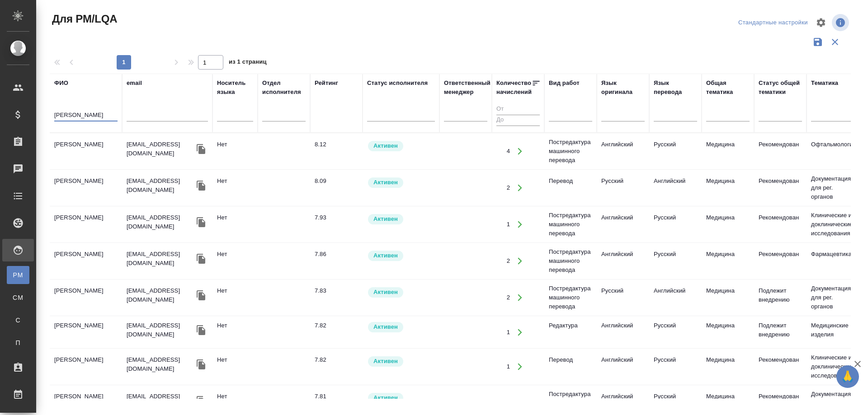 The width and height of the screenshot is (868, 415). I want to click on a: П, so click(18, 343).